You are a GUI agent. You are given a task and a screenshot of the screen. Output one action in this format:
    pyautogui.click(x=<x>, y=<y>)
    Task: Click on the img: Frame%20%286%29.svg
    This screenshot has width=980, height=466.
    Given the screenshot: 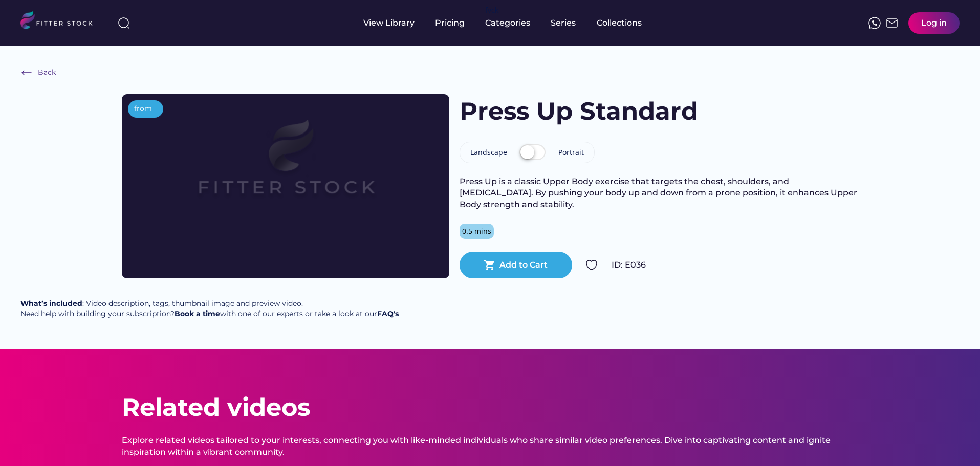 What is the action you would take?
    pyautogui.click(x=26, y=72)
    